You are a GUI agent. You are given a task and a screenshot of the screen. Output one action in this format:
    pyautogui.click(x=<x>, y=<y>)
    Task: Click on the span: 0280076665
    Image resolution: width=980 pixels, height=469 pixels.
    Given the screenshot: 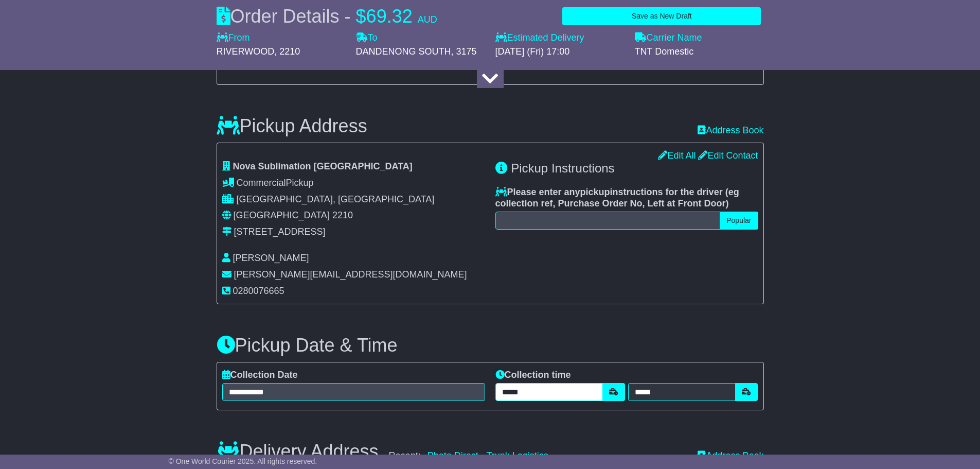 What is the action you would take?
    pyautogui.click(x=259, y=291)
    